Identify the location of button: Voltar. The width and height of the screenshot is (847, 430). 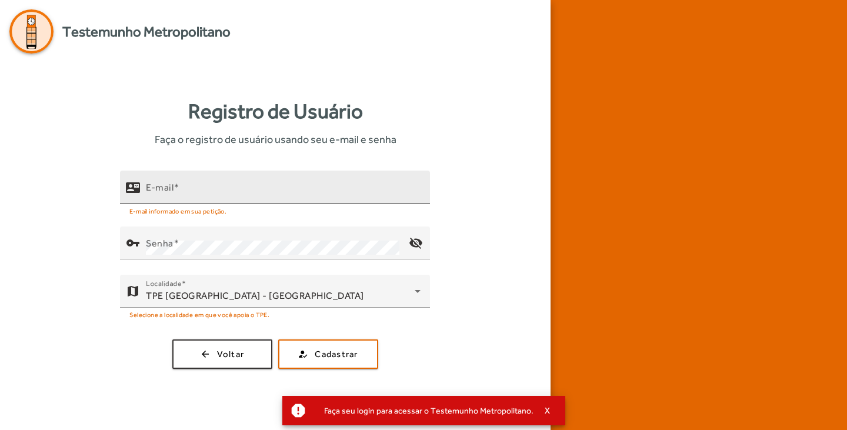
(222, 354).